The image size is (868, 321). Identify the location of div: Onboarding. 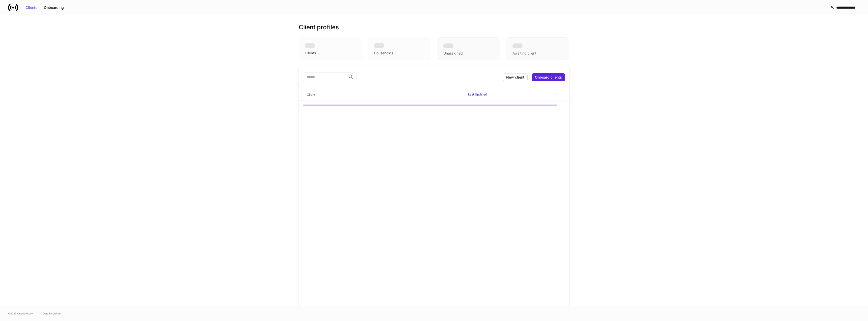
(54, 8).